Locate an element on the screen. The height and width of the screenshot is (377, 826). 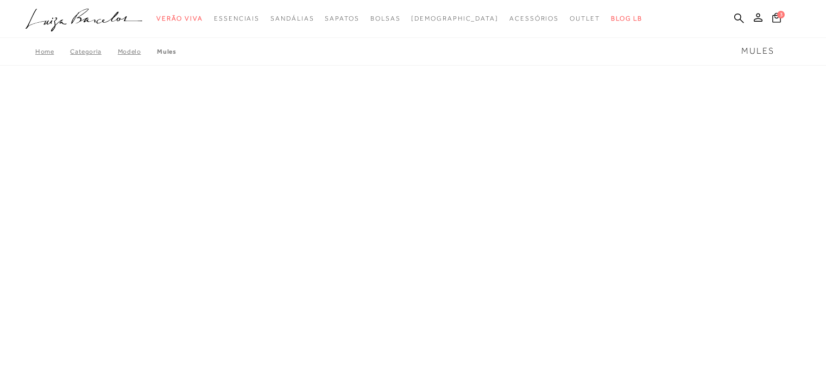
span: Sapatos is located at coordinates (341, 18).